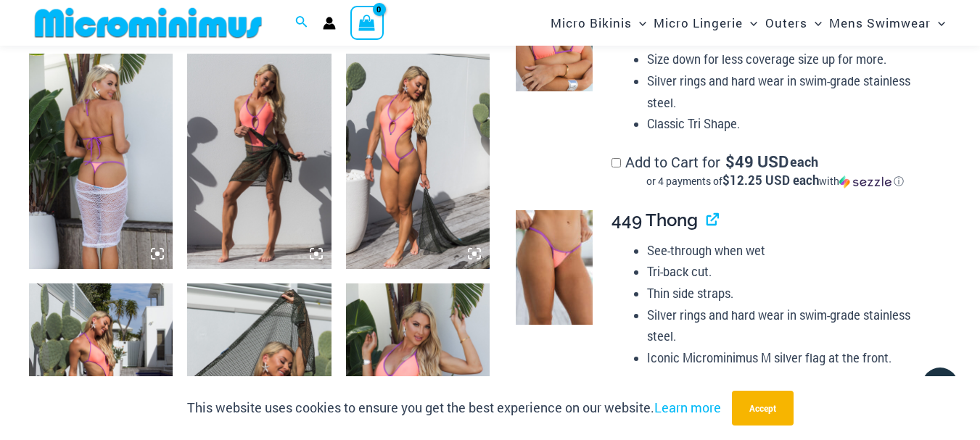  What do you see at coordinates (100, 161) in the screenshot?
I see `img: Wild Card Neon Bliss 819 One Piece St Martin 5996 Sarong 04` at bounding box center [100, 161].